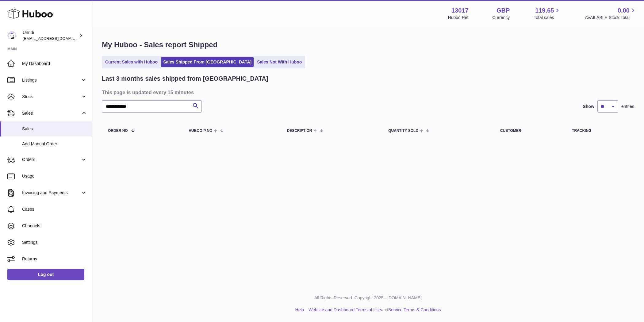 This screenshot has height=322, width=644. Describe the element at coordinates (200, 131) in the screenshot. I see `span: Huboo P no` at that location.